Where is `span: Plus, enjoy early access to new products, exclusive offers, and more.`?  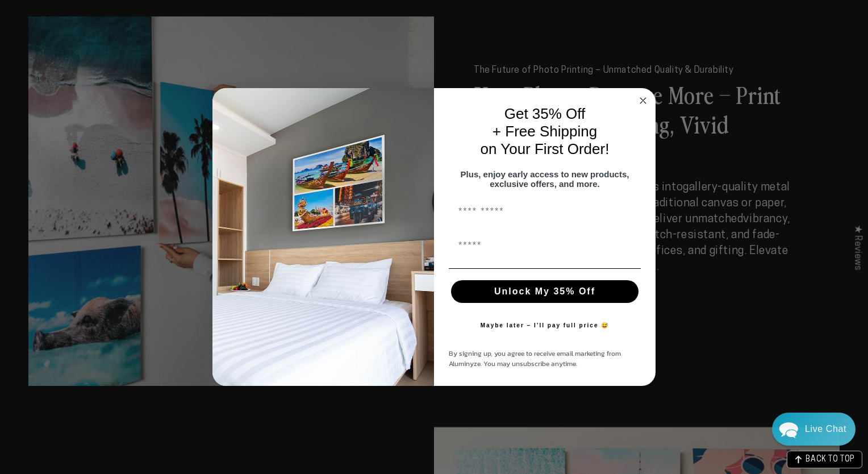 span: Plus, enjoy early access to new products, exclusive offers, and more. is located at coordinates (545, 179).